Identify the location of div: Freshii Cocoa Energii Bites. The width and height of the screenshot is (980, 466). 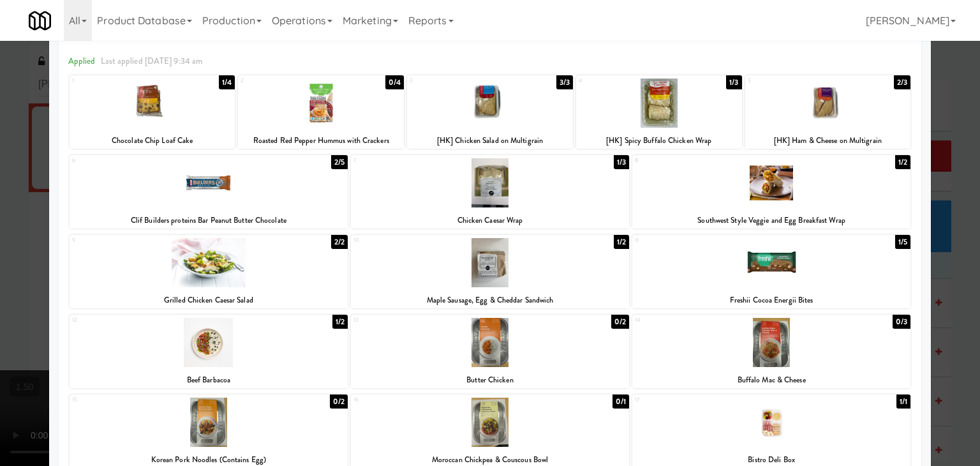
(771, 300).